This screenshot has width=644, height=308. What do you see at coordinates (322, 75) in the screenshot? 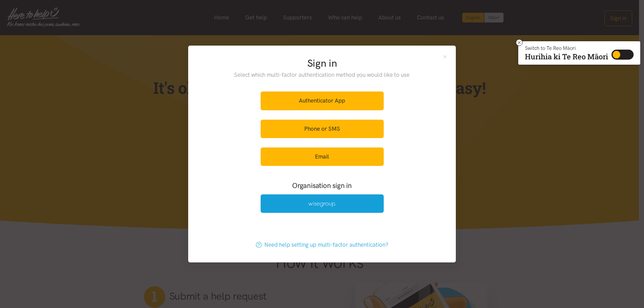
I see `p: Select which multi-factor authentication method you would like to use` at bounding box center [322, 75].